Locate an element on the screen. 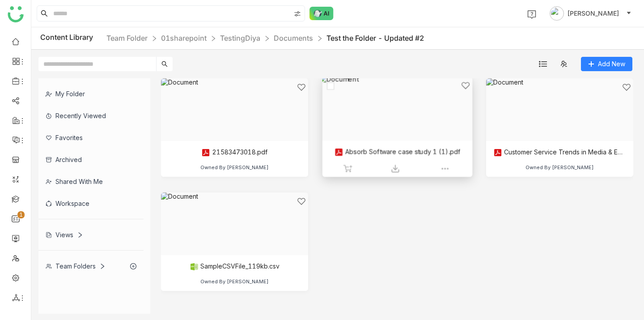 This screenshot has width=644, height=320. button: Add New is located at coordinates (606, 64).